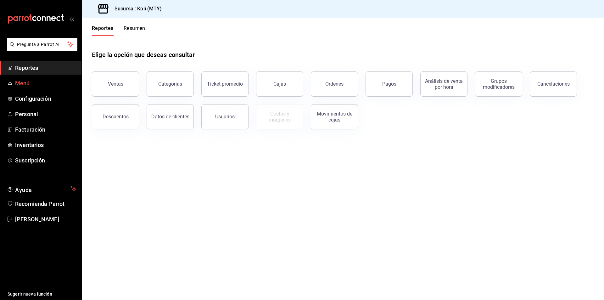 The image size is (604, 300). Describe the element at coordinates (115, 116) in the screenshot. I see `div: Descuentos` at that location.